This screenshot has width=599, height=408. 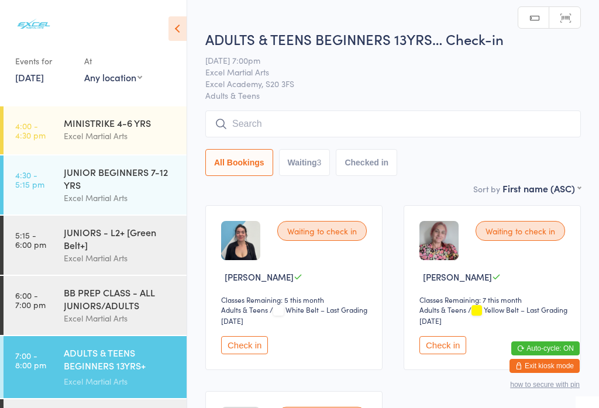 I want to click on div: Any location, so click(x=113, y=77).